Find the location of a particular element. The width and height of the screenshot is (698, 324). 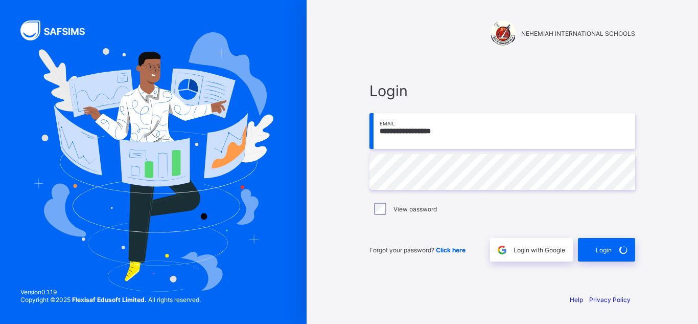

img: google.396cfc9801f0270233282035f929180a.svg is located at coordinates (502, 249).